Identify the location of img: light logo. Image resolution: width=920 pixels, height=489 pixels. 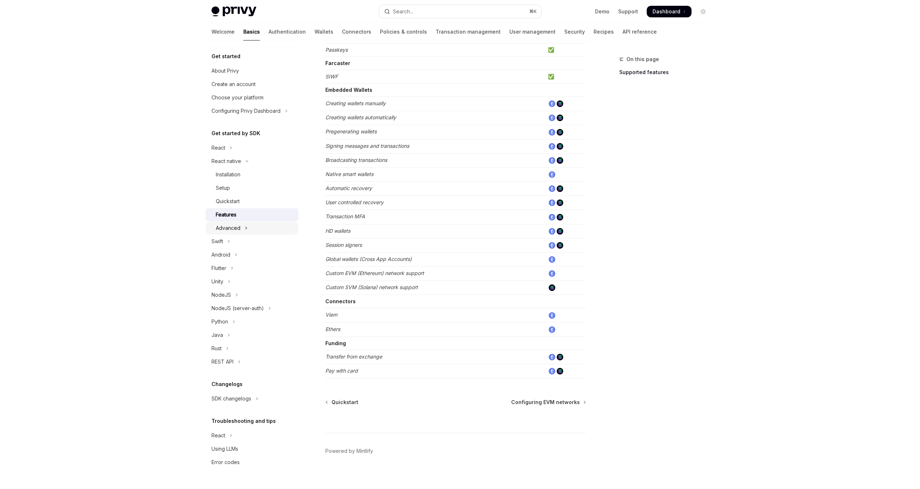
(234, 12).